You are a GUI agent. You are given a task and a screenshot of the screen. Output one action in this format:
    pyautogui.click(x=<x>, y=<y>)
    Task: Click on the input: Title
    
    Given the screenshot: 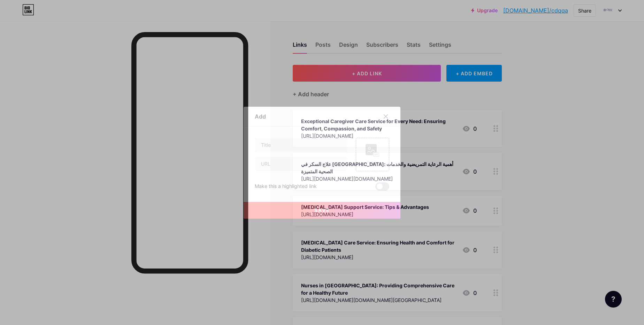 What is the action you would take?
    pyautogui.click(x=301, y=145)
    